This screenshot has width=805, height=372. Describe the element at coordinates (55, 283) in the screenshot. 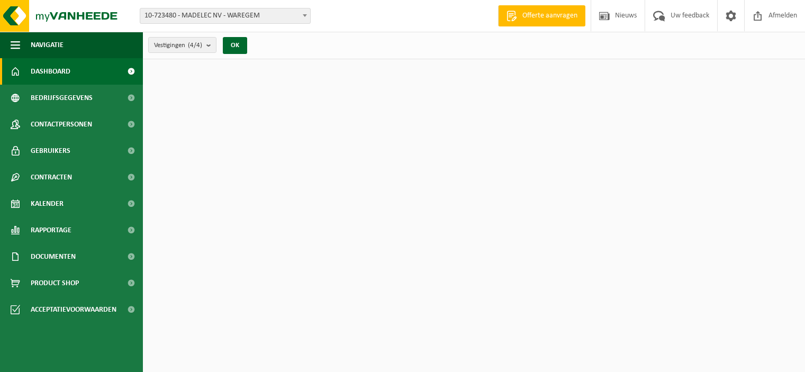

I see `span: Product Shop` at that location.